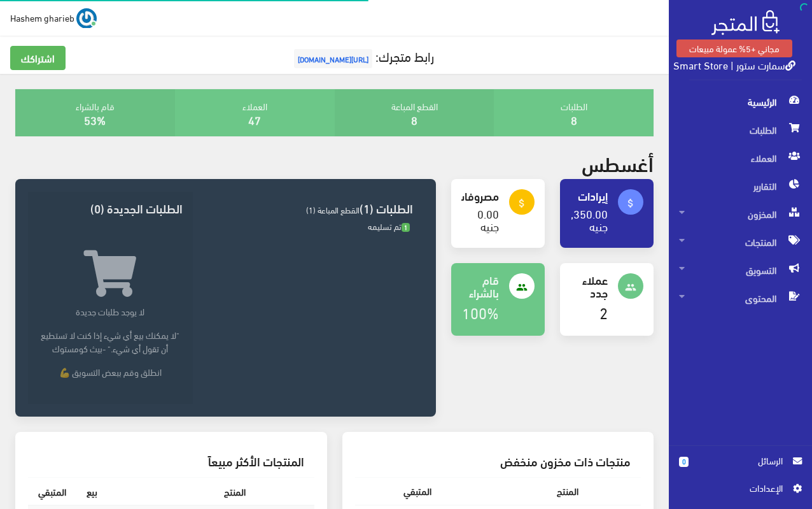 Image resolution: width=812 pixels, height=509 pixels. Describe the element at coordinates (110, 371) in the screenshot. I see `p: انطلق وقم ببعض التسويق 💪` at that location.